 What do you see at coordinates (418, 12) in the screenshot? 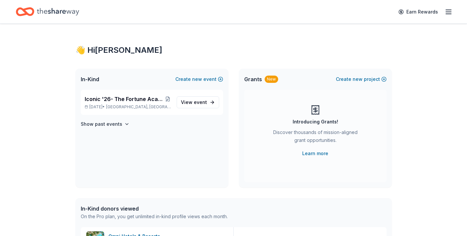
I see `a: Earn Rewards` at bounding box center [418, 12].